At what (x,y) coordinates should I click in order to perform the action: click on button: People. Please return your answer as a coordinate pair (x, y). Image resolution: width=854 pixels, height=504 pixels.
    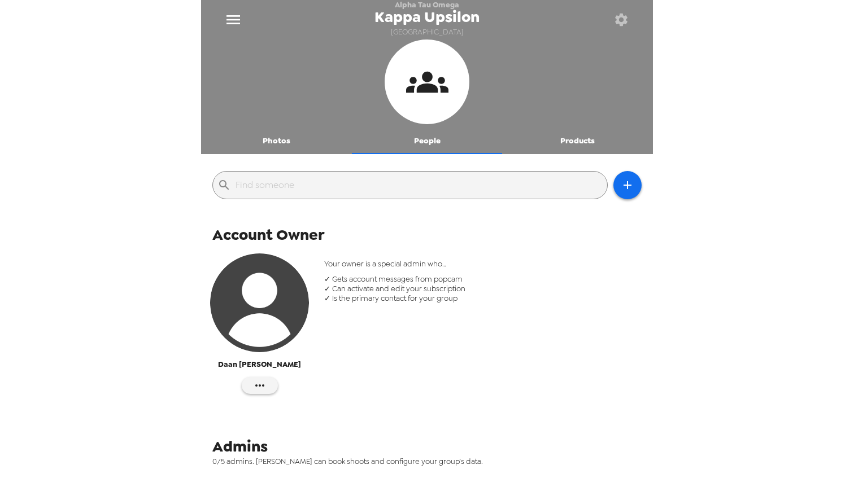
    Looking at the image, I should click on (427, 140).